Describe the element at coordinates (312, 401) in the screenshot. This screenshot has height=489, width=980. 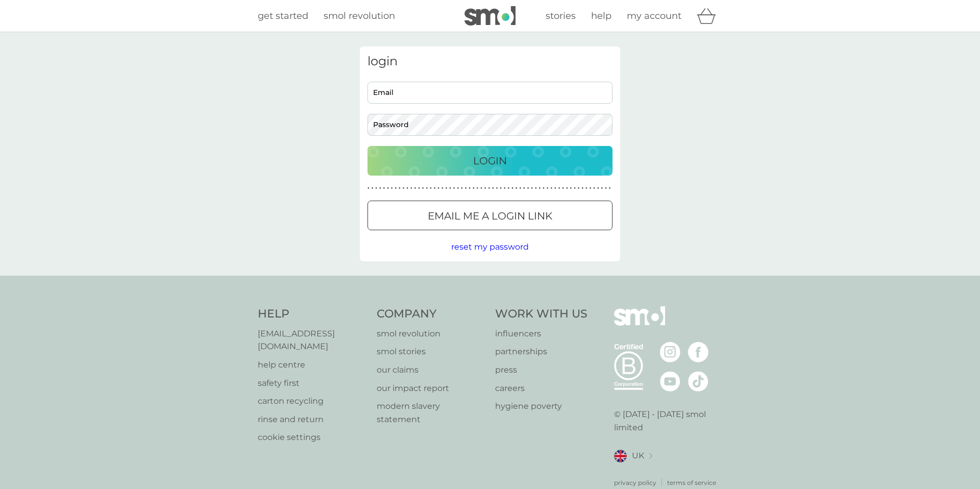
I see `a: carton recycling` at that location.